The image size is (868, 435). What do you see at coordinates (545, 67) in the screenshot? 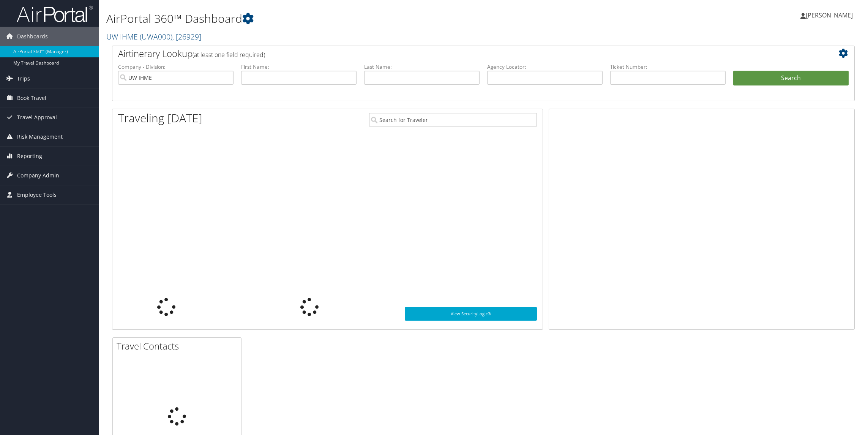
I see `label: Agency Locator:` at bounding box center [545, 67].